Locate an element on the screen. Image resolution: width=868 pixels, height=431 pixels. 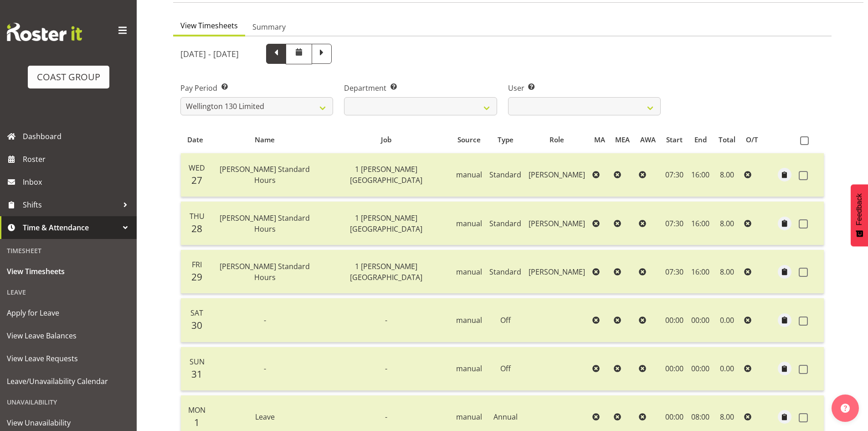
span: Feedback is located at coordinates (860, 210).